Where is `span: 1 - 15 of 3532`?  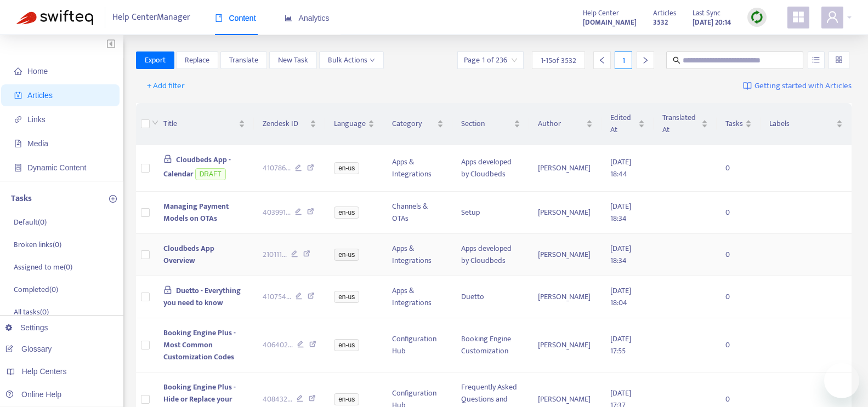
span: 1 - 15 of 3532 is located at coordinates (558, 60).